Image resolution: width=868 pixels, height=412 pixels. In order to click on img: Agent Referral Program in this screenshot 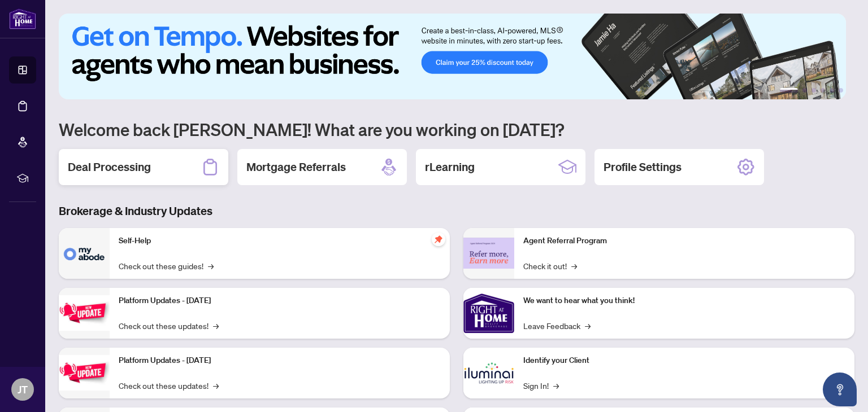, I will do `click(488, 253)`.